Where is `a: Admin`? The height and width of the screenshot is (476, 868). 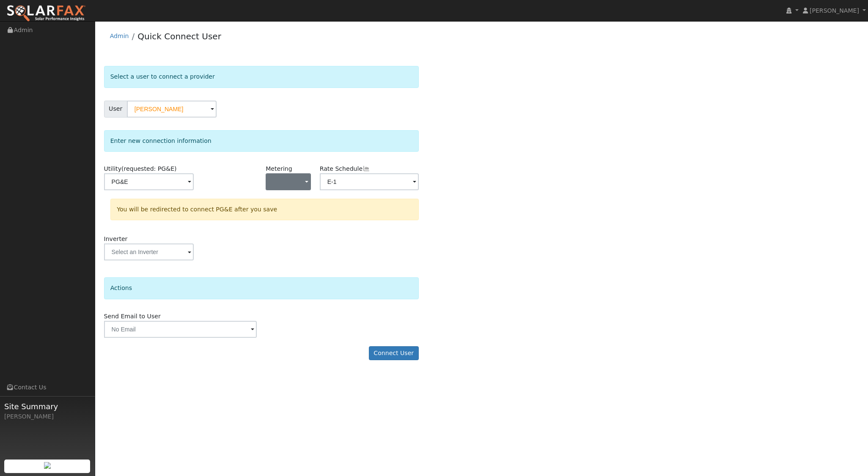 a: Admin is located at coordinates (120, 36).